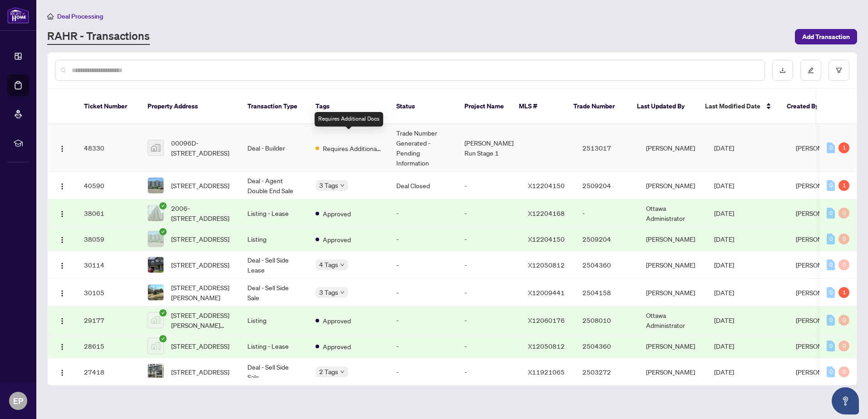  What do you see at coordinates (163, 206) in the screenshot?
I see `span: check-circle` at bounding box center [163, 206].